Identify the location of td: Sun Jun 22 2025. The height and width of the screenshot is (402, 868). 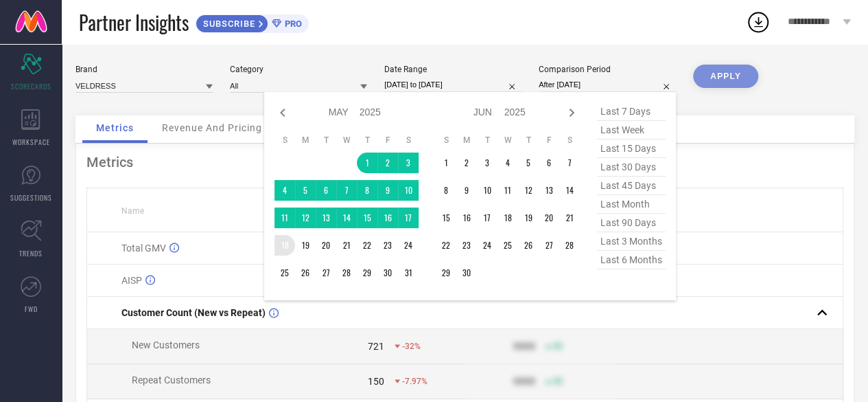
(446, 245).